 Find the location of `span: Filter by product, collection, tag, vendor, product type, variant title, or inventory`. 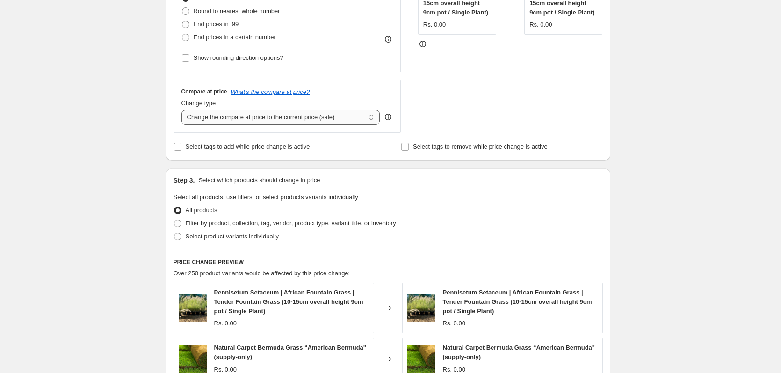

span: Filter by product, collection, tag, vendor, product type, variant title, or inventory is located at coordinates (291, 223).